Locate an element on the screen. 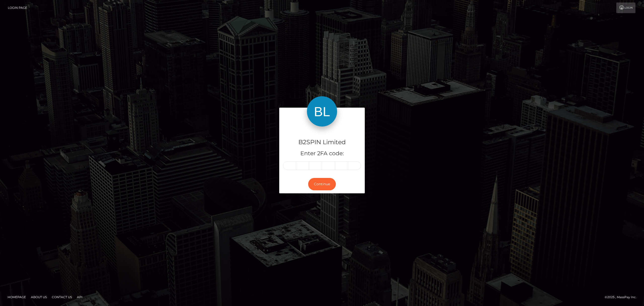 Image resolution: width=644 pixels, height=306 pixels. div: © 2025 , MassPay Inc. is located at coordinates (622, 297).